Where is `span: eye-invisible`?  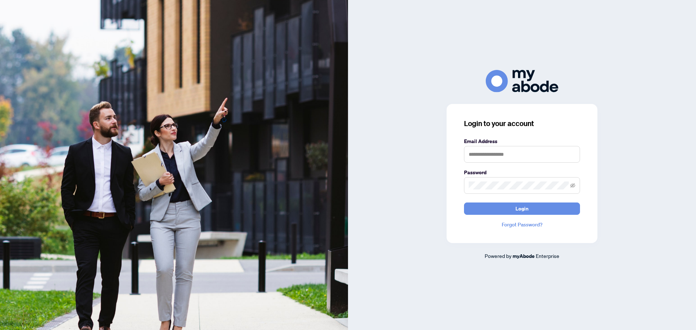
span: eye-invisible is located at coordinates (573, 186).